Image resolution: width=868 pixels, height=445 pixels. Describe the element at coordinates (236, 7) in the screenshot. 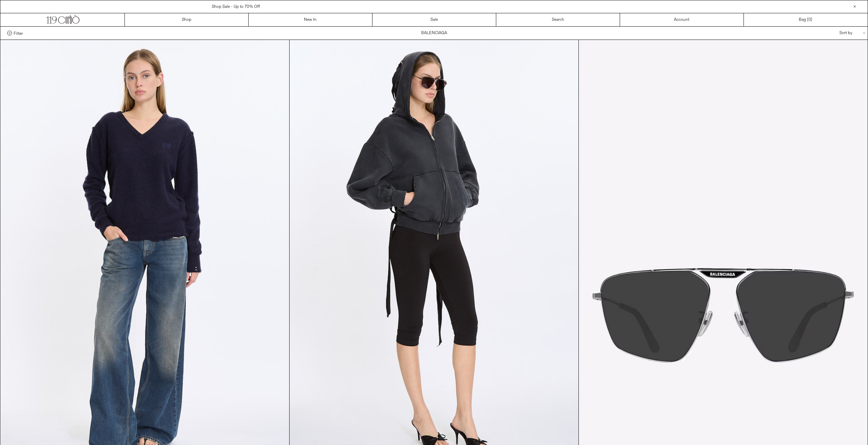

I see `a: Shop Sale - Up to 70% Off` at that location.